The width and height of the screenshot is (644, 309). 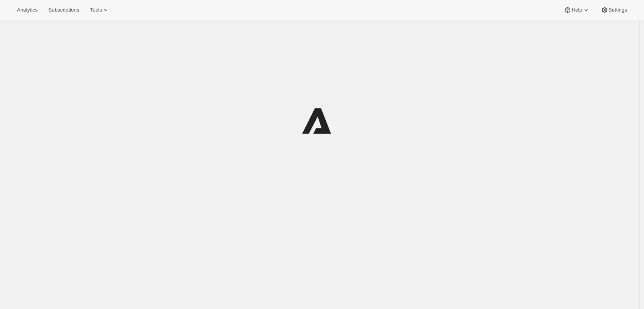 What do you see at coordinates (577, 10) in the screenshot?
I see `span: Help` at bounding box center [577, 10].